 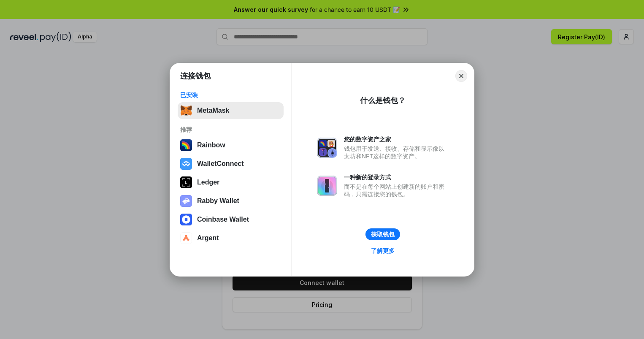 What do you see at coordinates (208, 238) in the screenshot?
I see `div: Argent` at bounding box center [208, 238].